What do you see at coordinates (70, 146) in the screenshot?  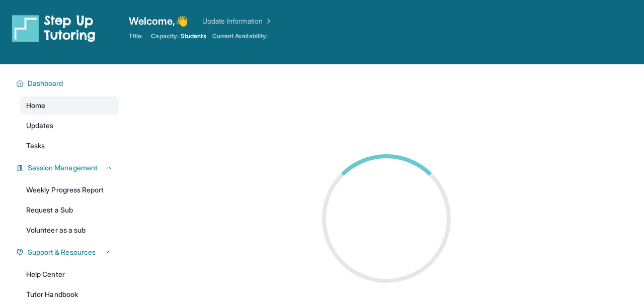 I see `a: Tasks` at bounding box center [70, 146].